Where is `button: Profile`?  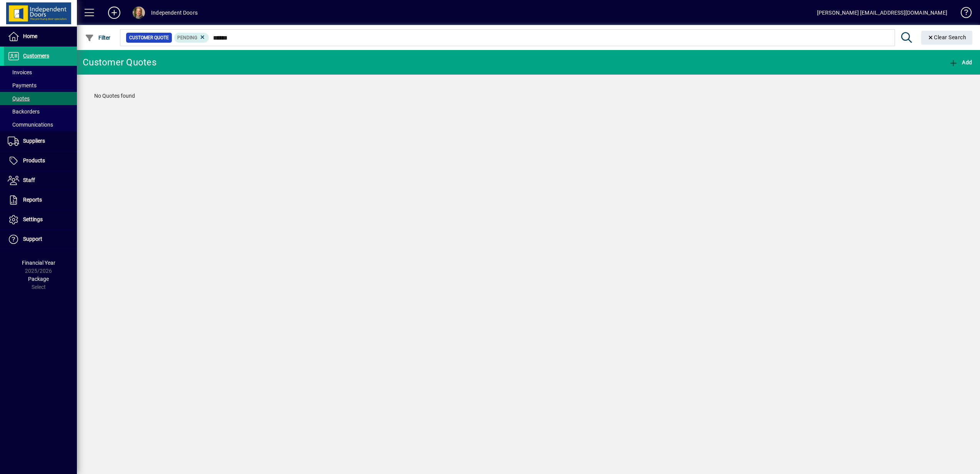 button: Profile is located at coordinates (139, 13).